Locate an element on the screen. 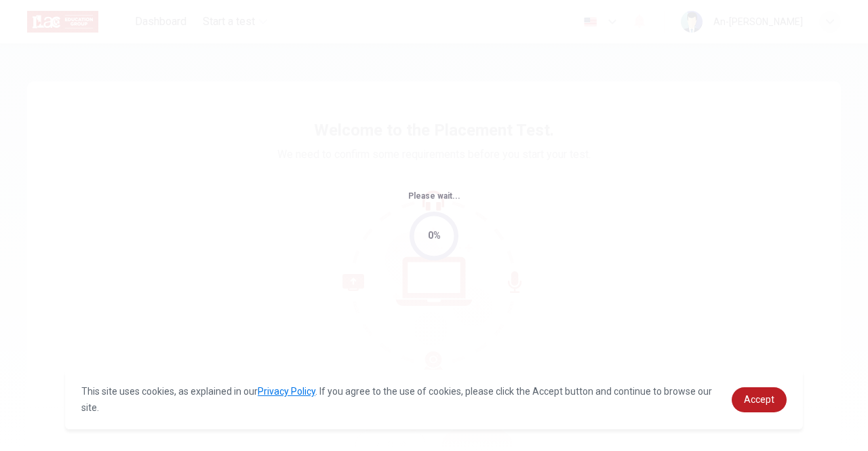  span: Accept is located at coordinates (759, 400).